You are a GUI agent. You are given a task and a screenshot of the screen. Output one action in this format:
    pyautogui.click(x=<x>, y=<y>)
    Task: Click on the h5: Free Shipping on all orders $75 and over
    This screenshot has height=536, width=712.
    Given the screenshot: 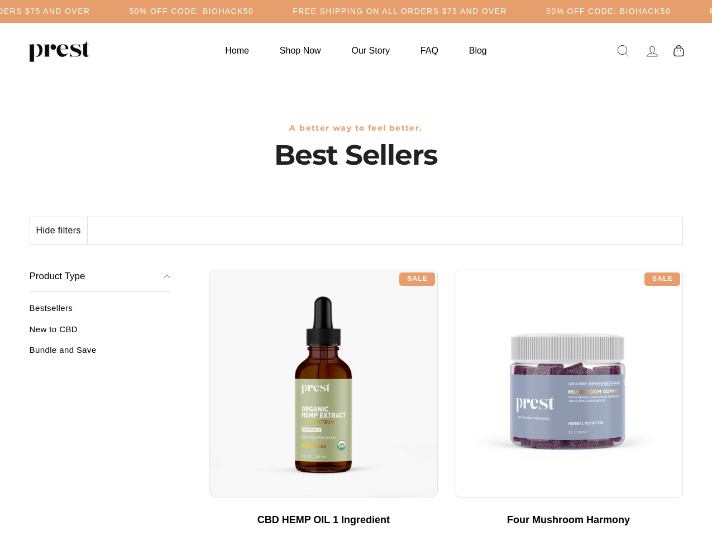 What is the action you would take?
    pyautogui.click(x=400, y=11)
    